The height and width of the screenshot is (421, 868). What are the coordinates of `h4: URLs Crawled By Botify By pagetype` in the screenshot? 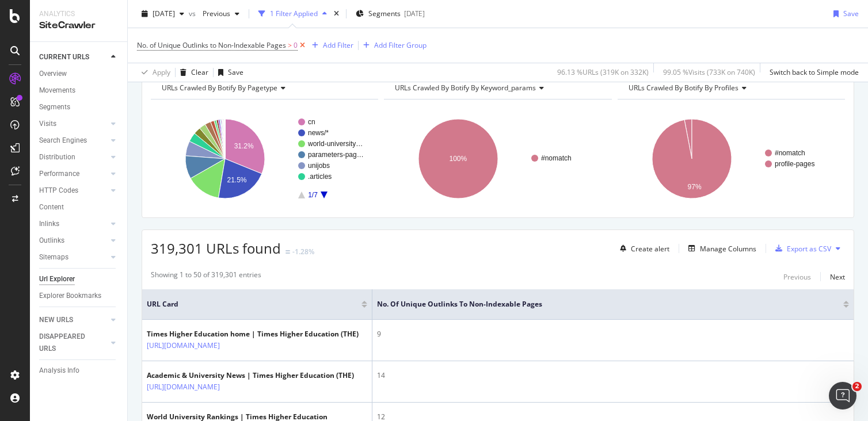 It's located at (263, 88).